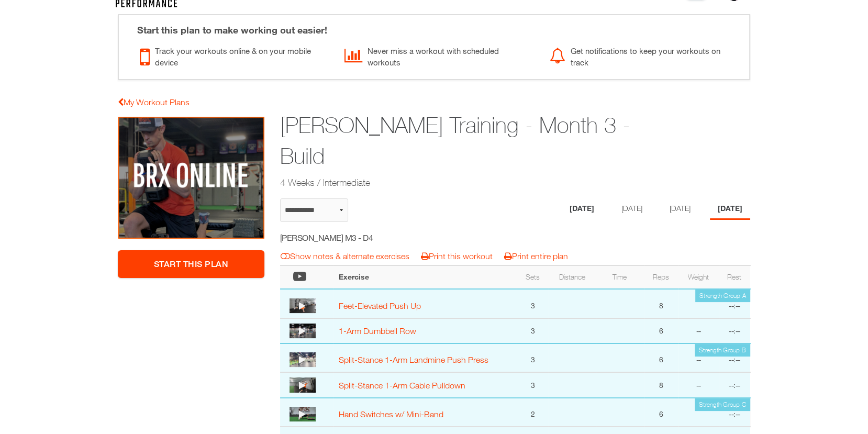 This screenshot has width=868, height=434. What do you see at coordinates (729, 209) in the screenshot?
I see `li: Day 4` at bounding box center [729, 209].